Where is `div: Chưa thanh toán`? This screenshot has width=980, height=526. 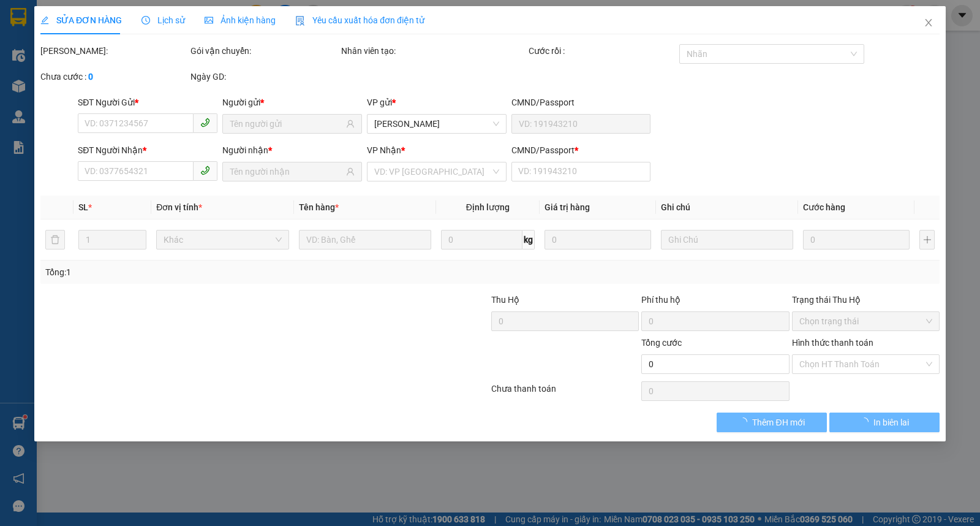
div: Chưa thanh toán is located at coordinates (564, 393).